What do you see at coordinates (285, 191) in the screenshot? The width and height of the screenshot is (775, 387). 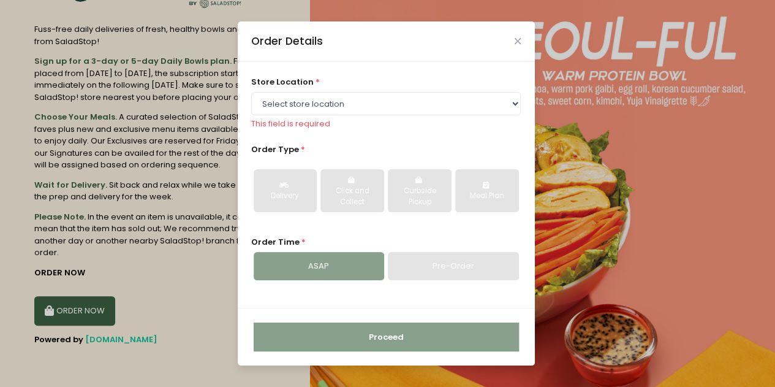 I see `button: Delivery` at bounding box center [285, 191].